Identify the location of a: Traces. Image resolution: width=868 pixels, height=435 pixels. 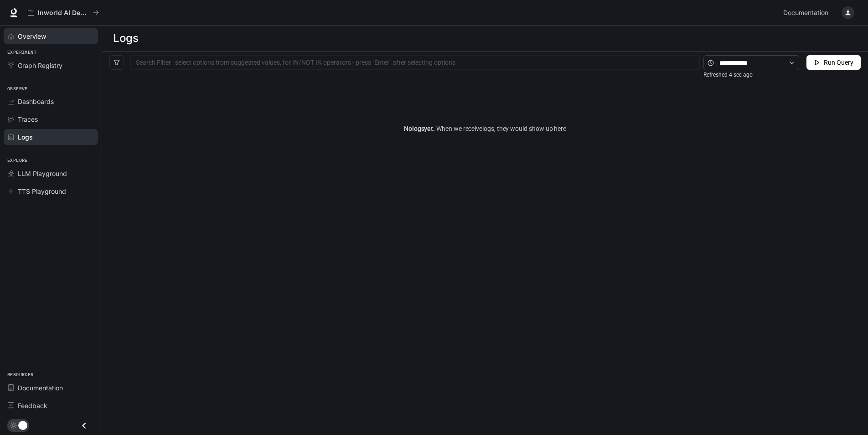
(50, 119).